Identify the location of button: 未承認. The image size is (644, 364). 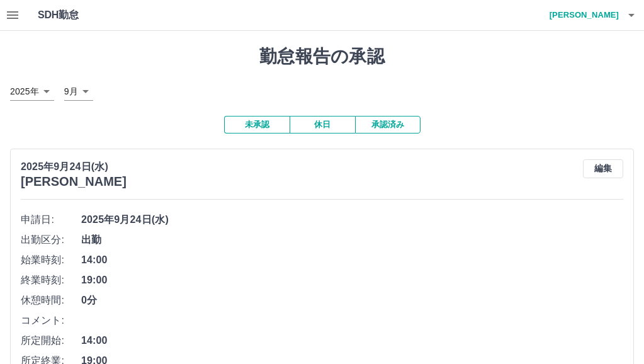
(257, 125).